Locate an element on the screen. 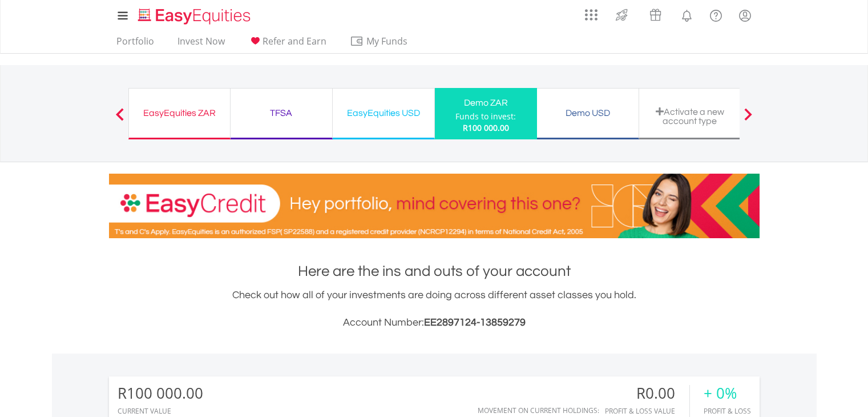 Image resolution: width=868 pixels, height=417 pixels. a: FAQ's and Support is located at coordinates (716, 14).